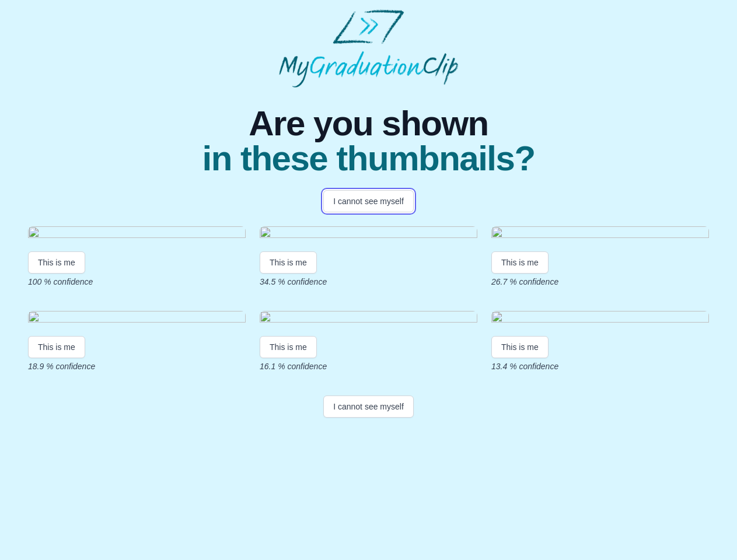 This screenshot has width=737, height=560. What do you see at coordinates (368, 319) in the screenshot?
I see `img: b19d3cc9c3aebaf4734b18196eb04164f31f4f60.gif` at bounding box center [368, 319].